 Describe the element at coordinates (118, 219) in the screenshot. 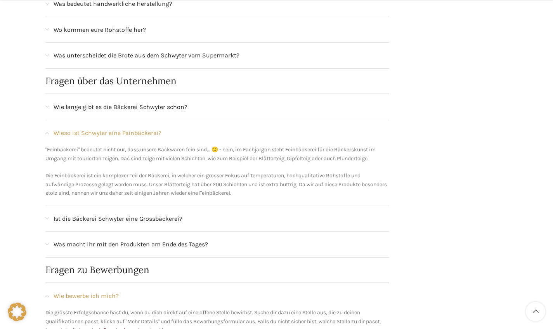

I see `span: Ist die Bäckerei Schwyter eine Grossbäckerei?` at that location.